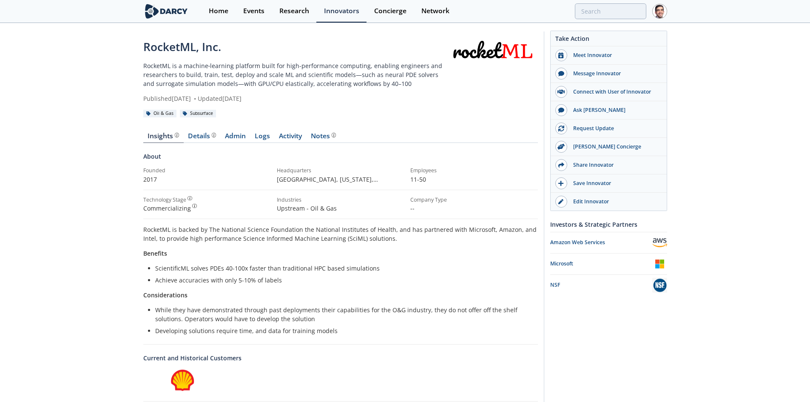 This screenshot has width=810, height=402. I want to click on div: Investors & Strategic Partners, so click(608, 224).